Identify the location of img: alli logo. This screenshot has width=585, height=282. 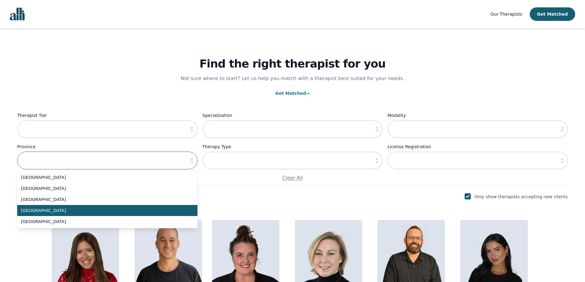
(17, 14).